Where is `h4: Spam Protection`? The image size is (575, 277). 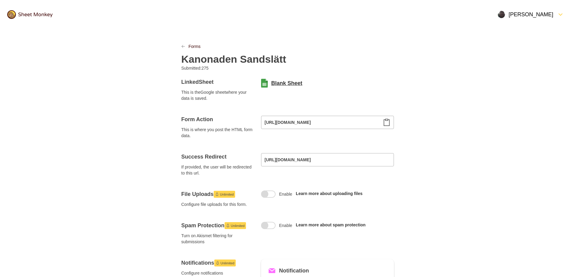
h4: Spam Protection is located at coordinates (217, 226).